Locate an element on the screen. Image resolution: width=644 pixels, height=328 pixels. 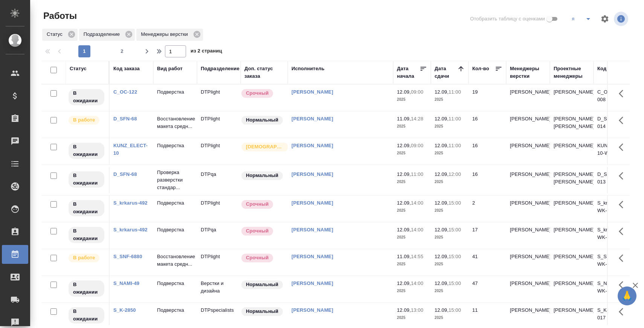
td: S_NAMI-49-WK-016 is located at coordinates (616, 289).